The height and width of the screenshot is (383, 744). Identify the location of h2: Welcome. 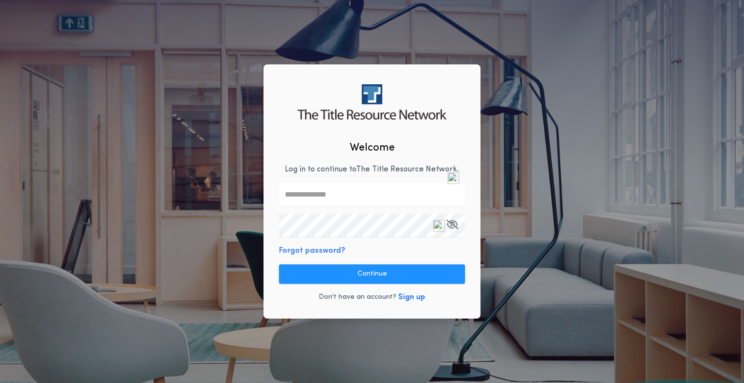
(372, 148).